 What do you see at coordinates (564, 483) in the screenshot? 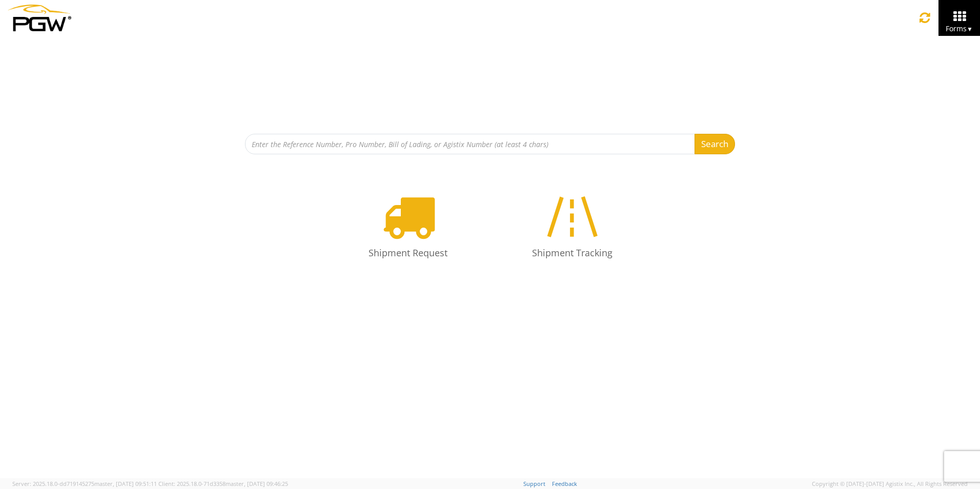
I see `a: Feedback` at bounding box center [564, 483].